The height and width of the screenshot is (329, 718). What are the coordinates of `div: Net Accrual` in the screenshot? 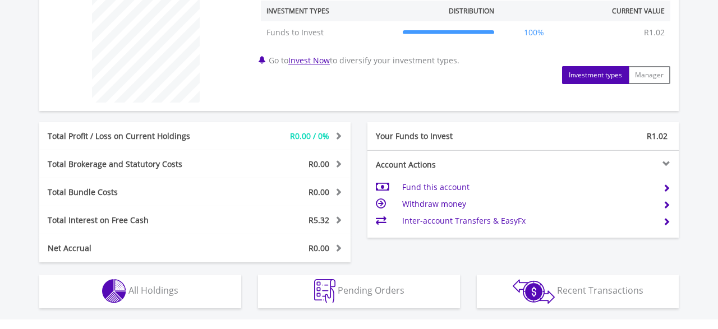 It's located at (130, 249).